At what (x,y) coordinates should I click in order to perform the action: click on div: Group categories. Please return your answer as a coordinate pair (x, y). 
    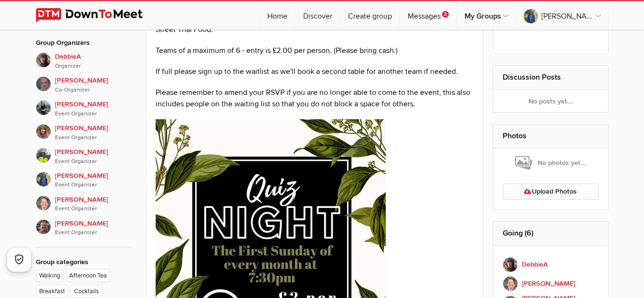
    Looking at the image, I should click on (83, 263).